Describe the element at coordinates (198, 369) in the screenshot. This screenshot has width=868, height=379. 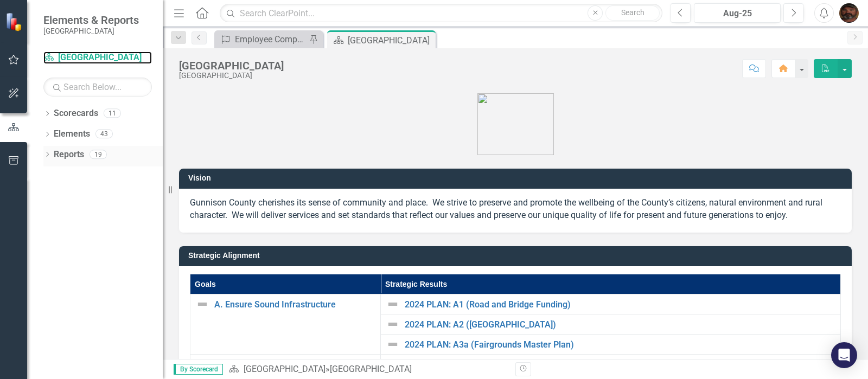
I see `span: By Scorecard` at that location.